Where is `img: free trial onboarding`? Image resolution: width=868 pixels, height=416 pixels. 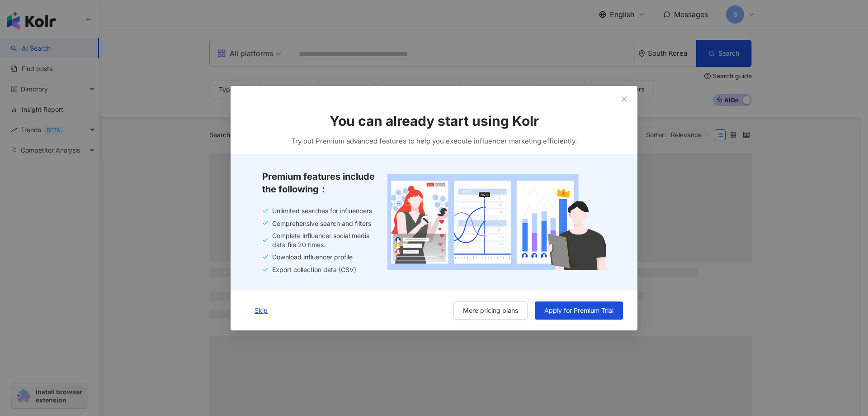 img: free trial onboarding is located at coordinates (497, 222).